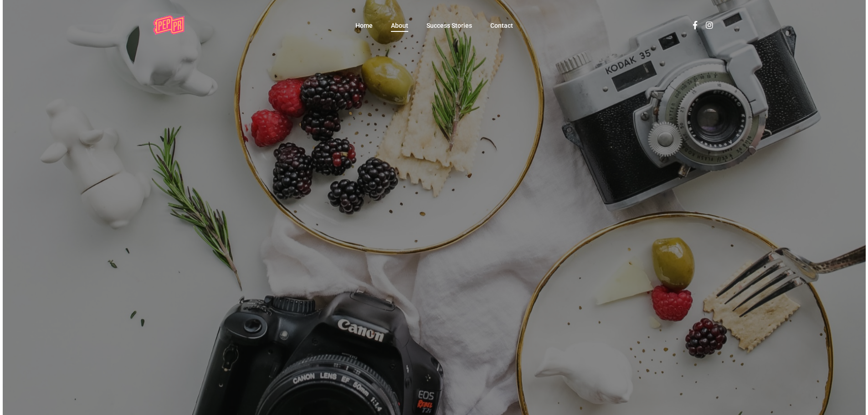  Describe the element at coordinates (400, 26) in the screenshot. I see `a: About` at that location.